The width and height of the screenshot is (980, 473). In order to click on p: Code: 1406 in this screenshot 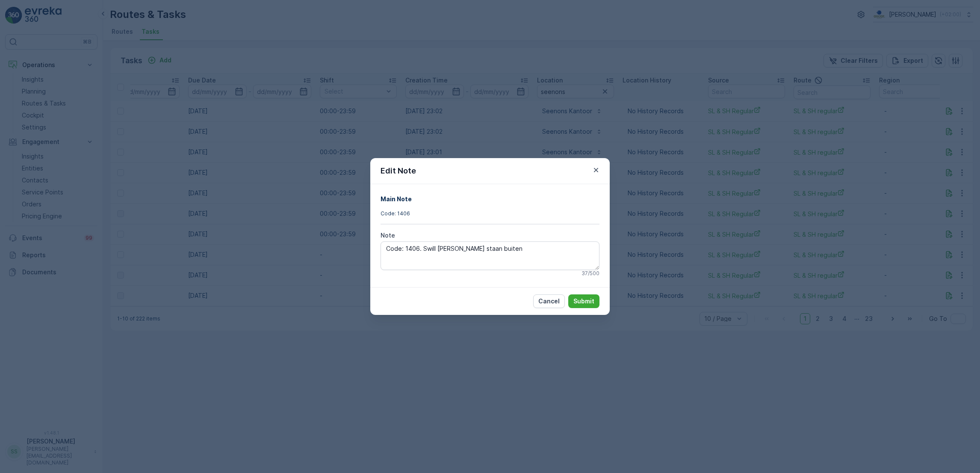, I will do `click(490, 214)`.